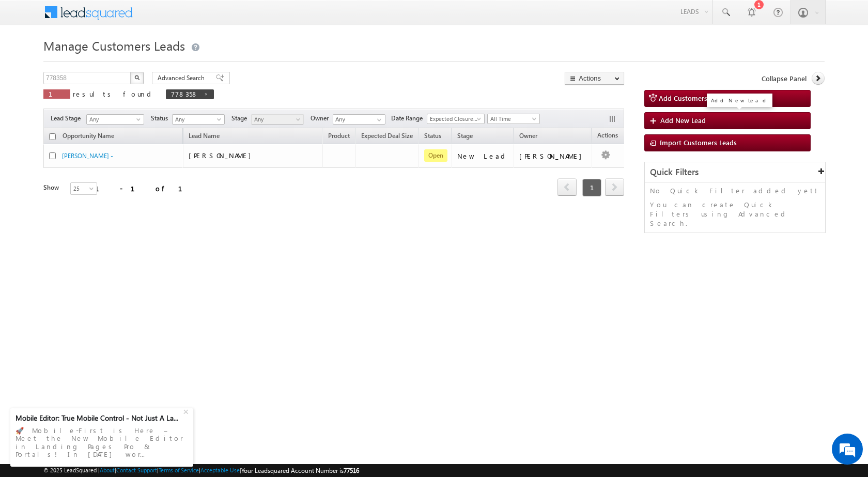  Describe the element at coordinates (84, 188) in the screenshot. I see `span: 25` at that location.